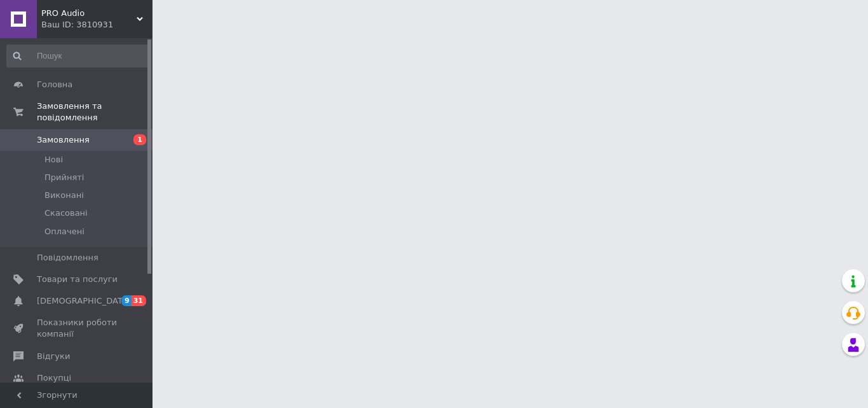 This screenshot has height=408, width=868. I want to click on span: Замовлення, so click(63, 140).